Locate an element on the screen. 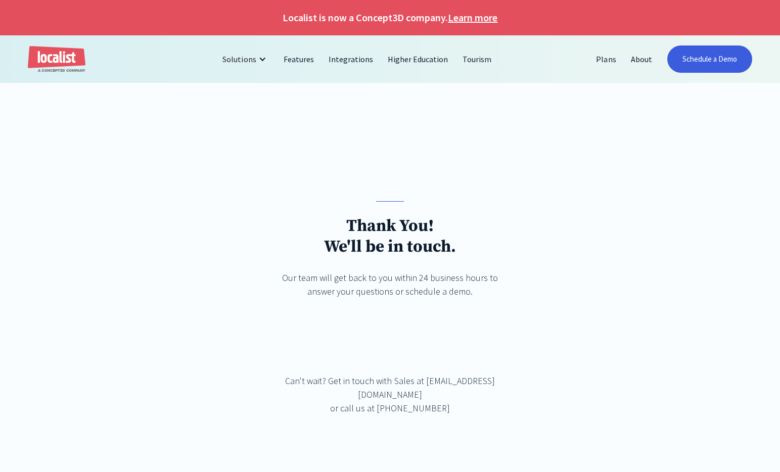  a: Higher Education is located at coordinates (418, 59).